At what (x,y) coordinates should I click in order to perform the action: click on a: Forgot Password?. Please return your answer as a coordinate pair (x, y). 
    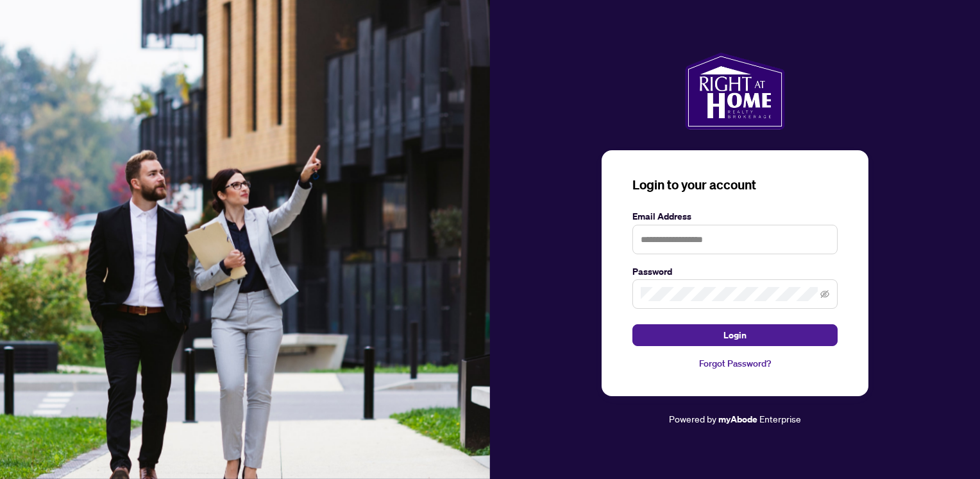
    Looking at the image, I should click on (735, 363).